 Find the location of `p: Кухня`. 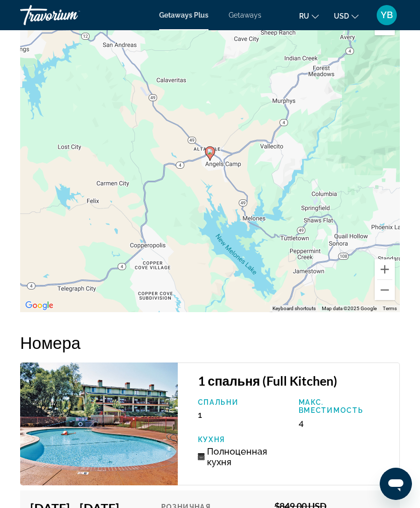

p: Кухня is located at coordinates (243, 440).